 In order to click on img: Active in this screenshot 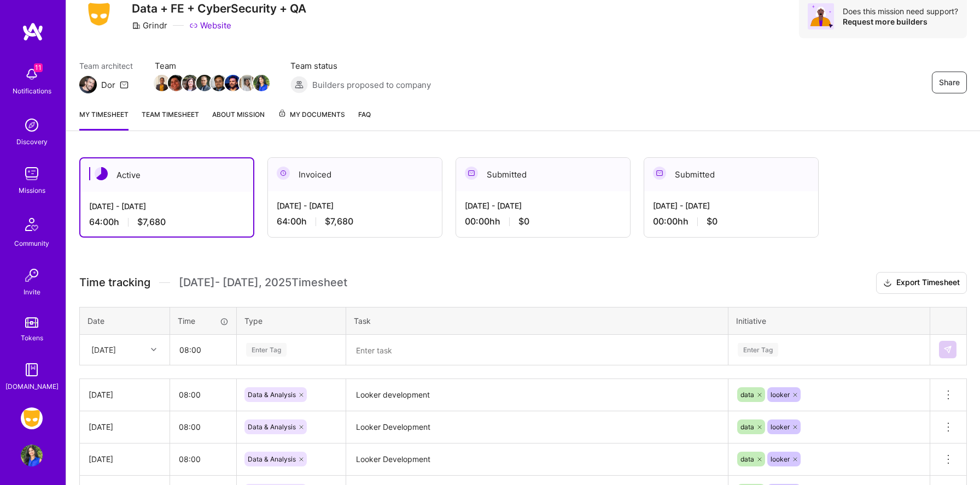, I will do `click(101, 174)`.